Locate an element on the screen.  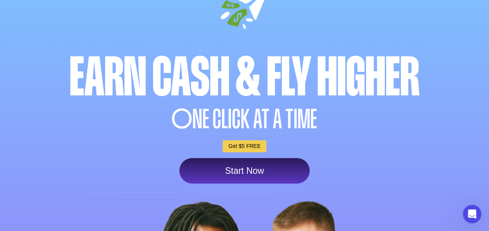
div: NE CLICK AT A TIME is located at coordinates (244, 119).